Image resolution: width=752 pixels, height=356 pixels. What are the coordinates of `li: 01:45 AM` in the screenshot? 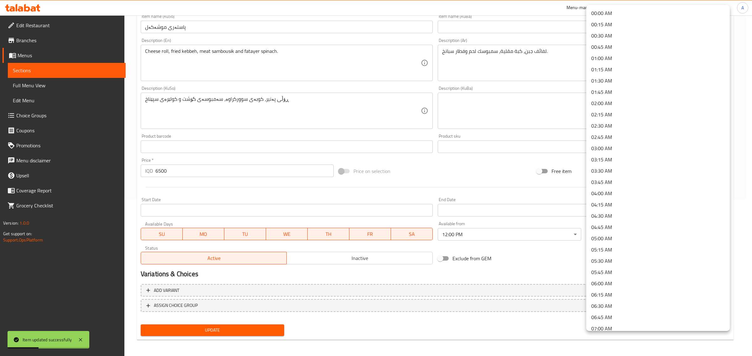 It's located at (658, 92).